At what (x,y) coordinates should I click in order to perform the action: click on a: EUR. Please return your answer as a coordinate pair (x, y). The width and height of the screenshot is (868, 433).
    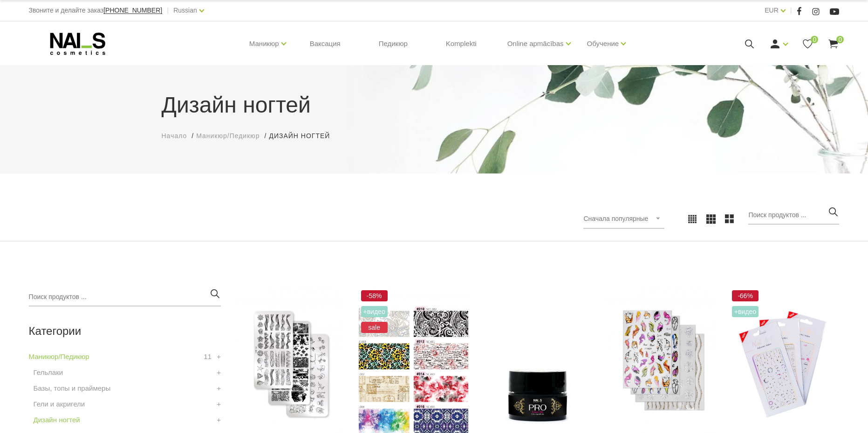
    Looking at the image, I should click on (771, 10).